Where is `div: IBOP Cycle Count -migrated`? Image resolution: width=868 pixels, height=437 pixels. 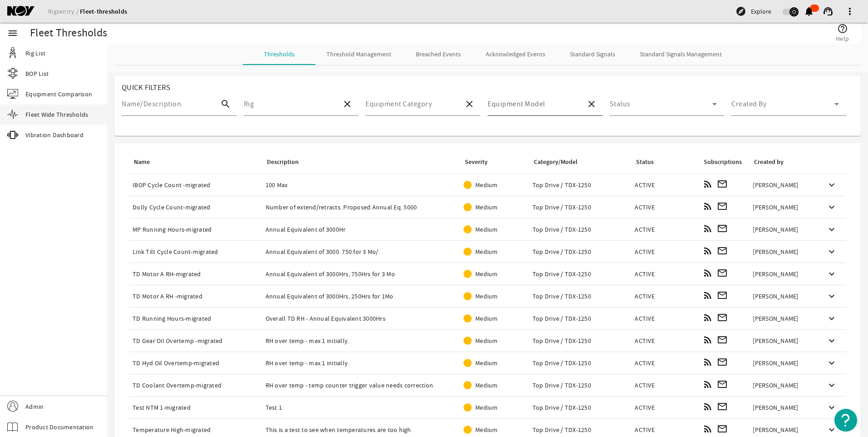
div: IBOP Cycle Count -migrated is located at coordinates (195, 185).